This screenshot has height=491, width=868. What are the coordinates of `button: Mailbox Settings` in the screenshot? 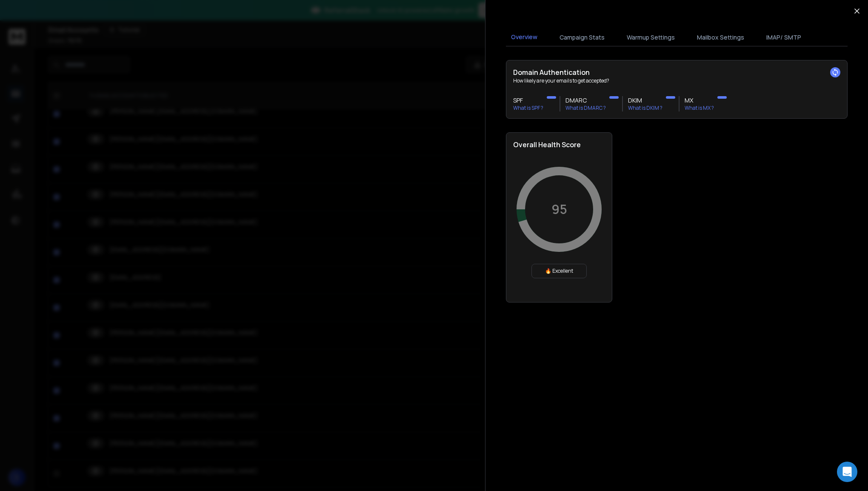 It's located at (721, 37).